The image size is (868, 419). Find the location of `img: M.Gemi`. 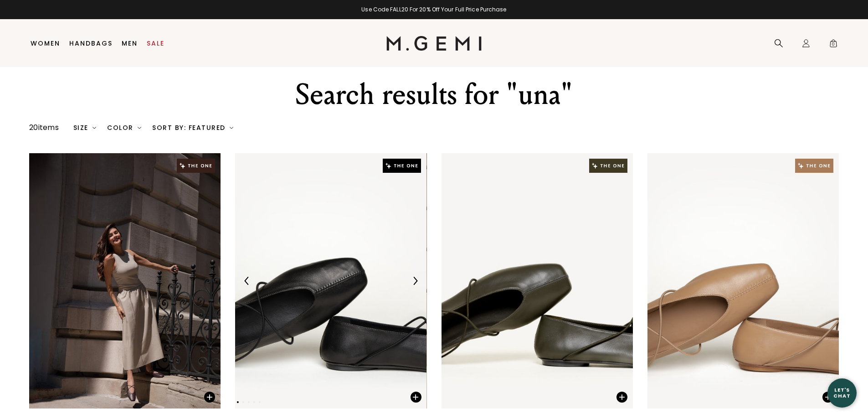

img: M.Gemi is located at coordinates (434, 43).